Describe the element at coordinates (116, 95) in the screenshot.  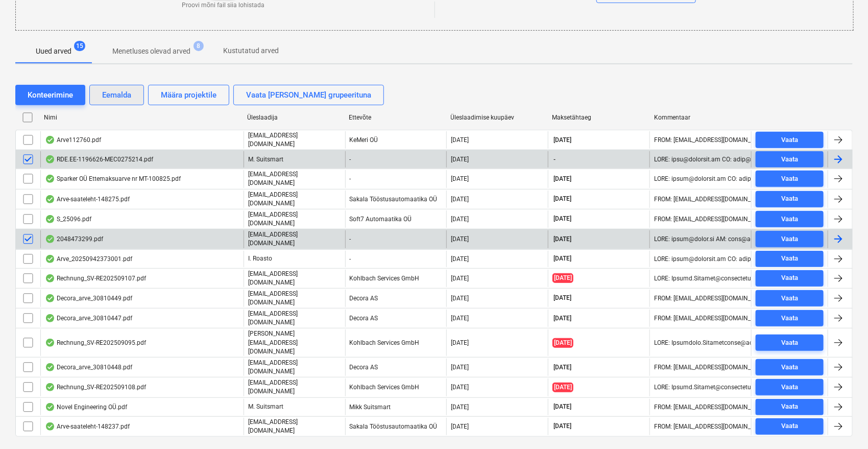
I see `button: Eemalda` at that location.